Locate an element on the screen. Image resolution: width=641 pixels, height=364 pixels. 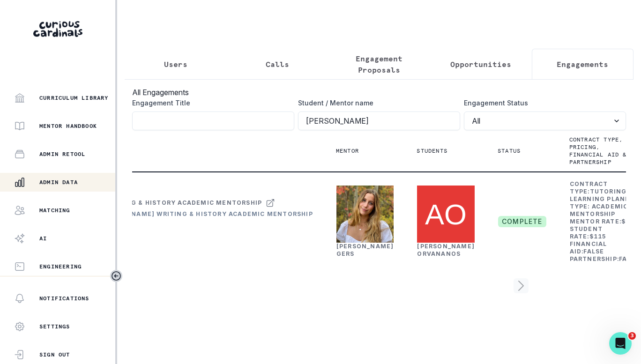
p: Sign Out is located at coordinates (55, 354).